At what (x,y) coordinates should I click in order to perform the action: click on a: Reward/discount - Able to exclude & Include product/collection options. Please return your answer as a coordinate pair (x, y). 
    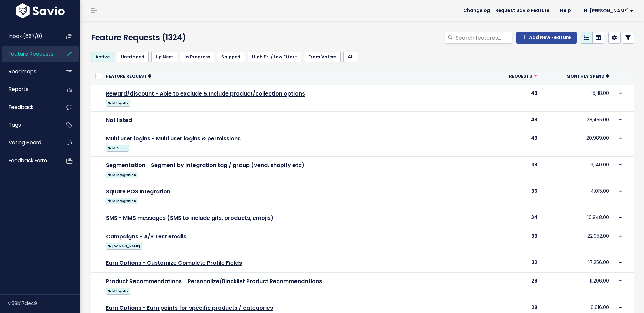
    Looking at the image, I should click on (205, 94).